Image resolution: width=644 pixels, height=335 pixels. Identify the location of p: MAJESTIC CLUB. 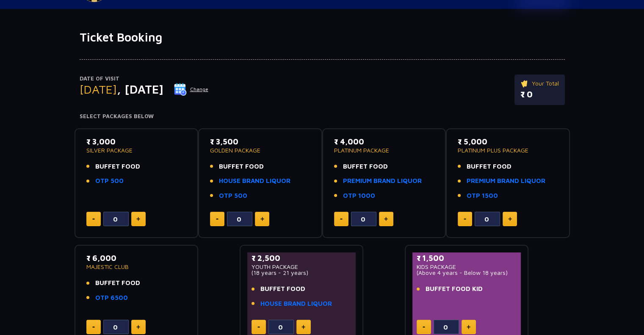
(136, 267).